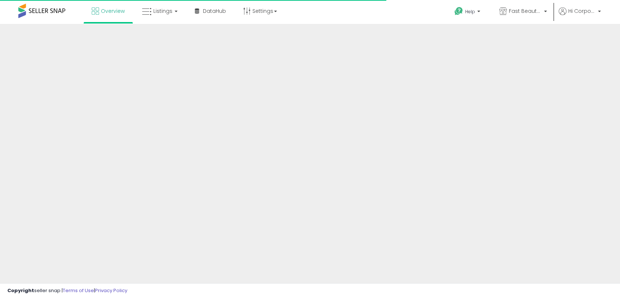  Describe the element at coordinates (468, 12) in the screenshot. I see `a: Help` at that location.